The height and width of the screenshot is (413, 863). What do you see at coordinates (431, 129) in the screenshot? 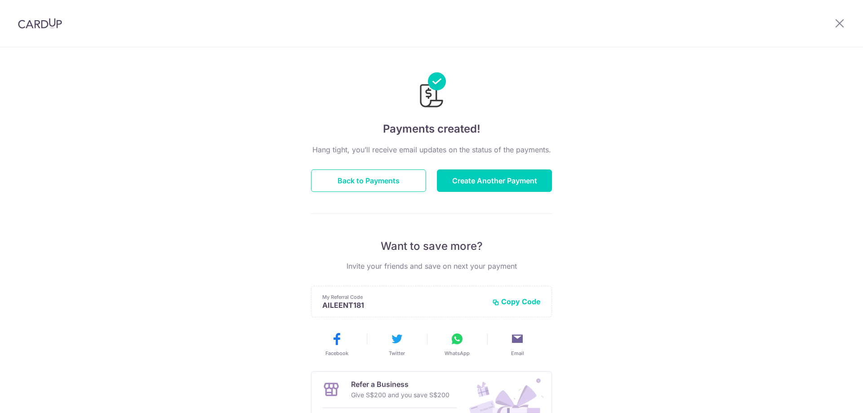
I see `h4: Payments created!` at bounding box center [431, 129].